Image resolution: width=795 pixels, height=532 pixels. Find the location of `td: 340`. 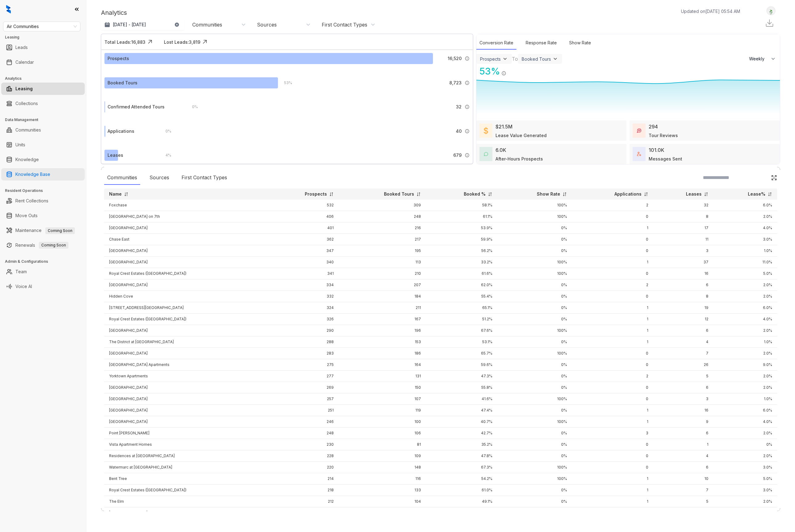

td: 340 is located at coordinates (302, 262).